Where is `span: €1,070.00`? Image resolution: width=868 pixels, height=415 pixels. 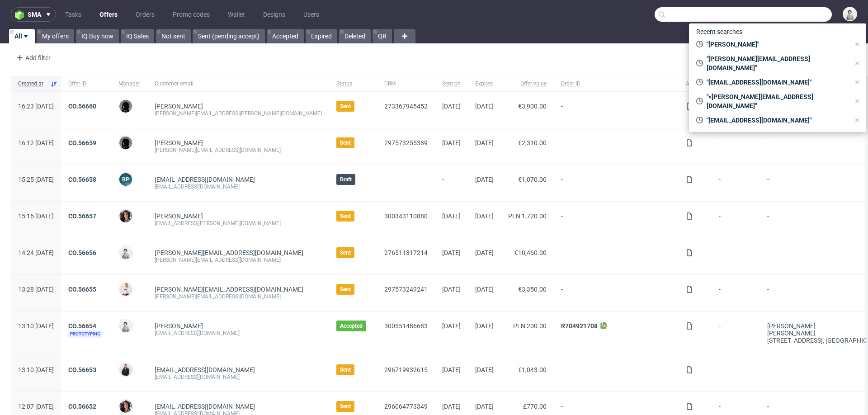 span: €1,070.00 is located at coordinates (532, 180).